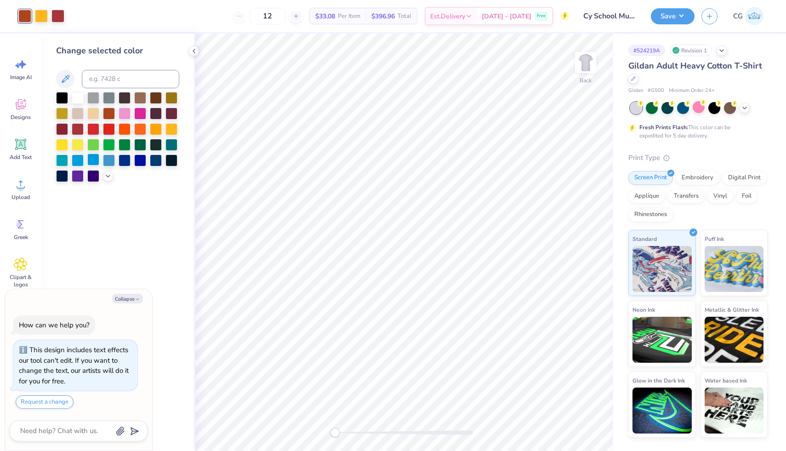 The image size is (786, 451). Describe the element at coordinates (21, 77) in the screenshot. I see `span: Image AI` at that location.